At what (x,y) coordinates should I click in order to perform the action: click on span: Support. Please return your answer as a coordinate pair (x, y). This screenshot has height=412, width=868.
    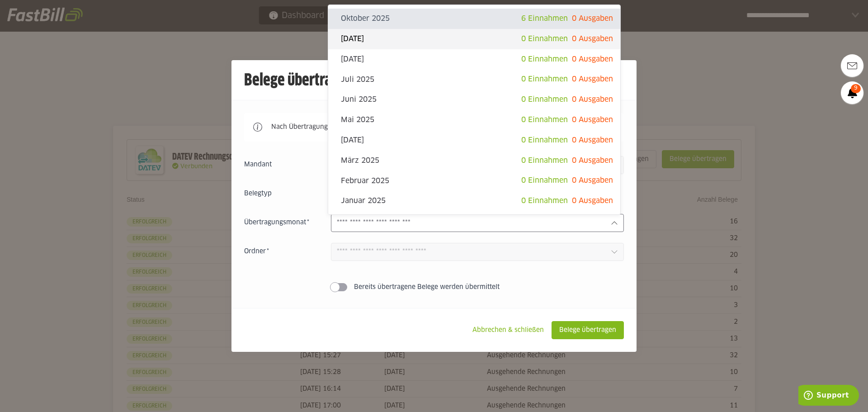
    Looking at the image, I should click on (34, 10).